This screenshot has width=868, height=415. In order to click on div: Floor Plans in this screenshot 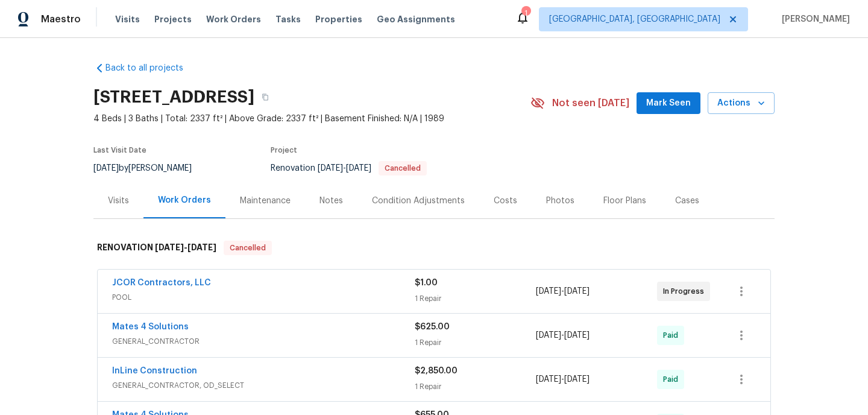, I will do `click(625, 201)`.